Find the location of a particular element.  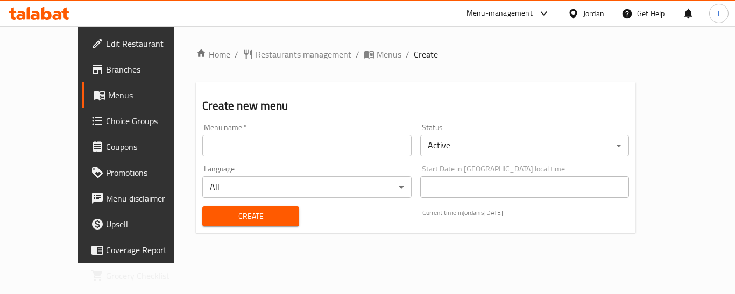

a: Menu disclaimer is located at coordinates (142, 199).